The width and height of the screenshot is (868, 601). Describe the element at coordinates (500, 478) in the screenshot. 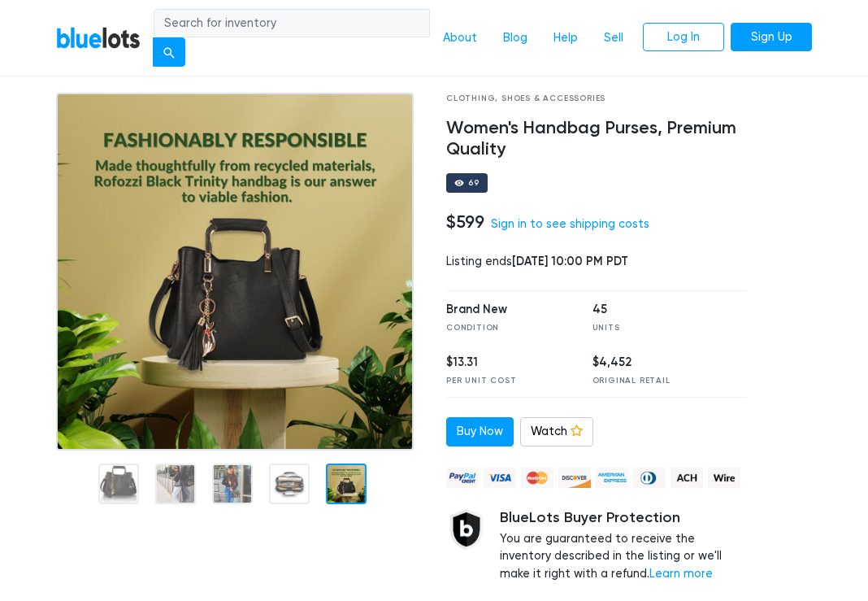

I see `img: visa-79caf175f036a155110d1892330093d4c38f53c55c9ec9e2c3a54a56571784bb.png` at that location.